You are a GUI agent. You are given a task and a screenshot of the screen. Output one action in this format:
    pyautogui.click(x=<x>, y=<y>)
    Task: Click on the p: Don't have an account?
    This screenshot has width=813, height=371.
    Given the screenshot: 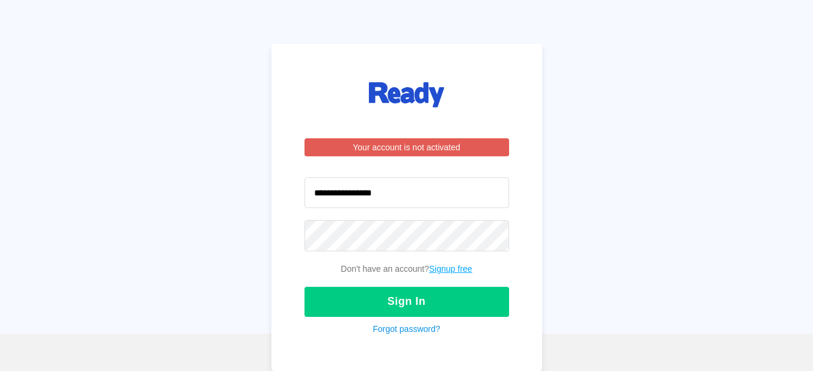 What is the action you would take?
    pyautogui.click(x=407, y=269)
    